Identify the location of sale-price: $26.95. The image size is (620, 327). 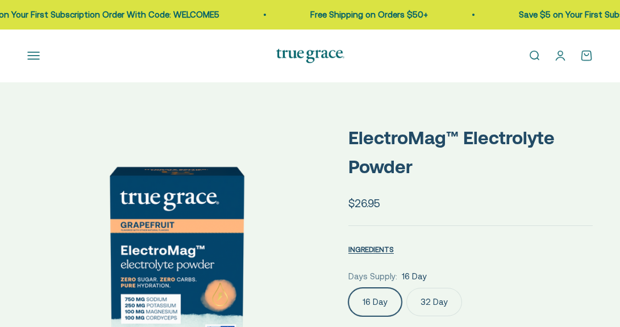
(364, 204).